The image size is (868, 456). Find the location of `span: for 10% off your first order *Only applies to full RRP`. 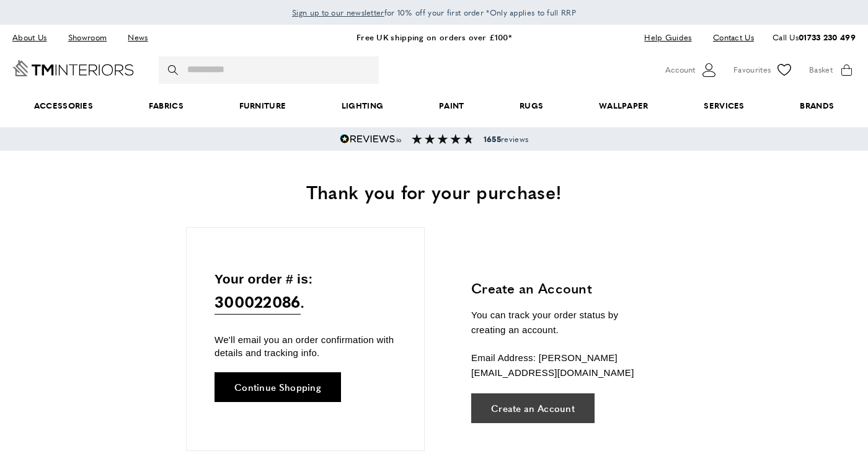

span: for 10% off your first order *Only applies to full RRP is located at coordinates (434, 13).